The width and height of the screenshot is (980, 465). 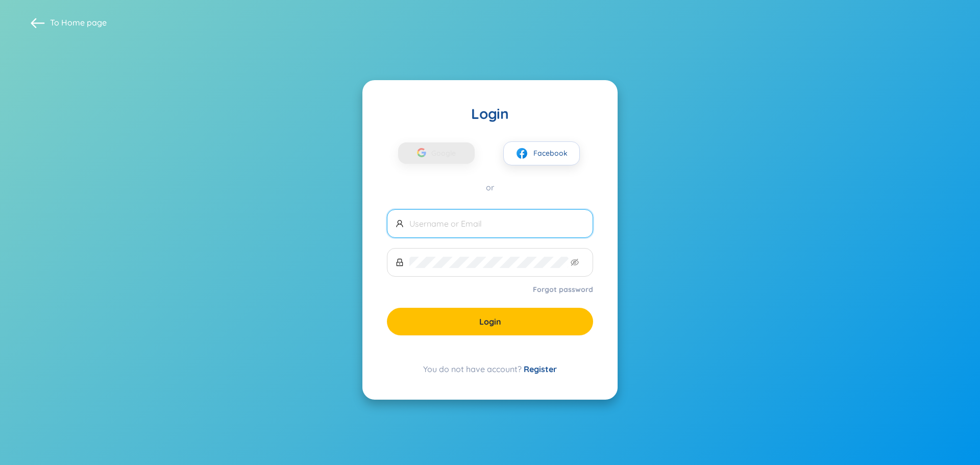 I want to click on button: facebookFacebook, so click(x=542, y=153).